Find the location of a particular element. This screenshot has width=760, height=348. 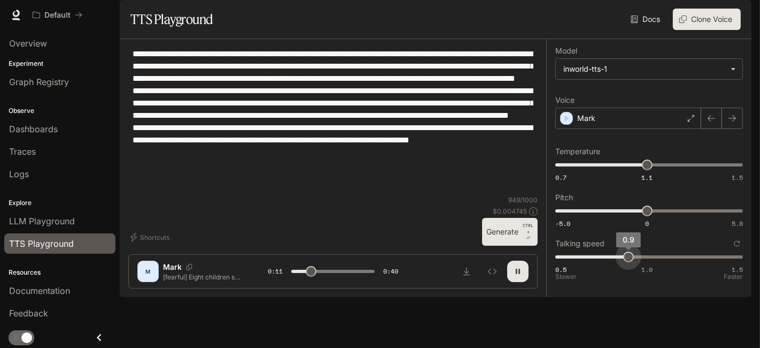

h1: TTS Playground is located at coordinates (172, 19).